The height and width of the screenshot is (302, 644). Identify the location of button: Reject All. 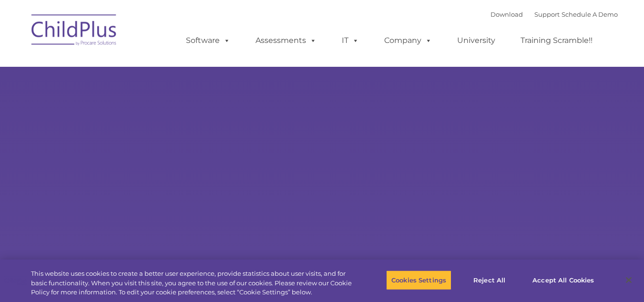
(489, 280).